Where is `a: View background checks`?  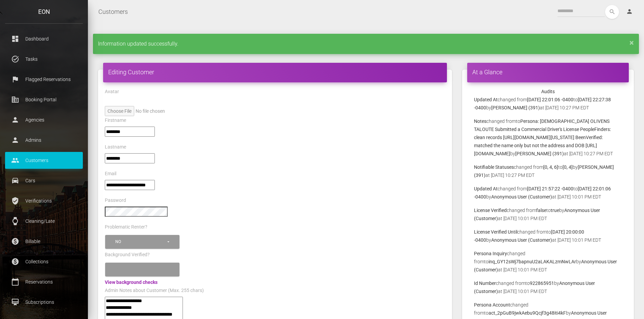 a: View background checks is located at coordinates (131, 283).